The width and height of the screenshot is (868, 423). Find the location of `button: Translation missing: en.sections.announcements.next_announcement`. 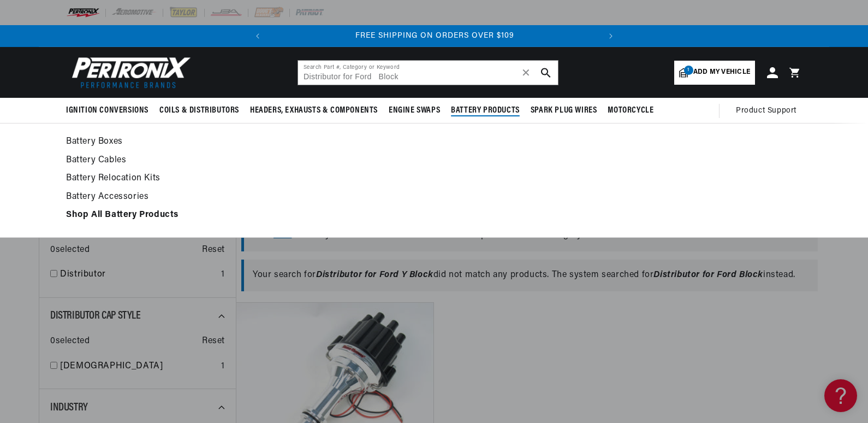

button: Translation missing: en.sections.announcements.next_announcement is located at coordinates (611, 36).